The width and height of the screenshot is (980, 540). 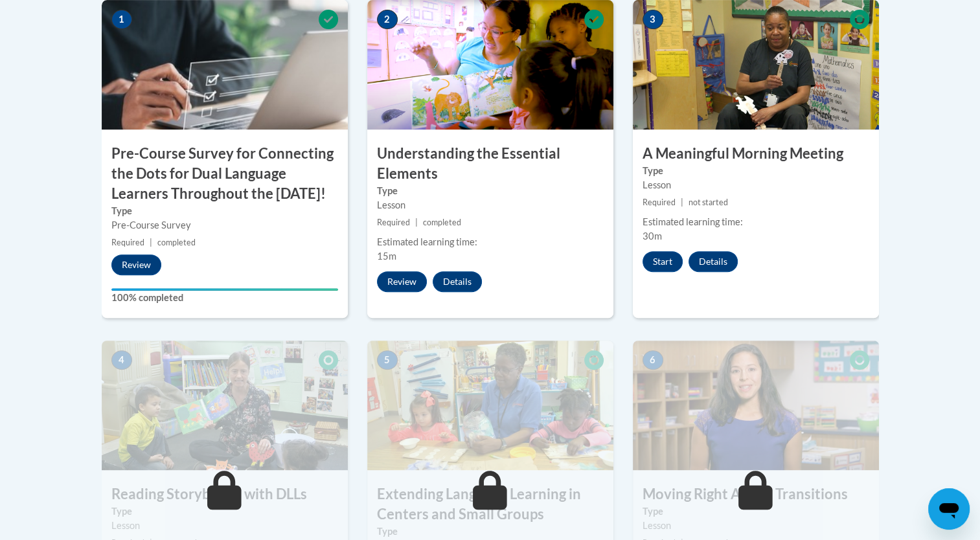 I want to click on div: Pre-Course Survey, so click(x=225, y=225).